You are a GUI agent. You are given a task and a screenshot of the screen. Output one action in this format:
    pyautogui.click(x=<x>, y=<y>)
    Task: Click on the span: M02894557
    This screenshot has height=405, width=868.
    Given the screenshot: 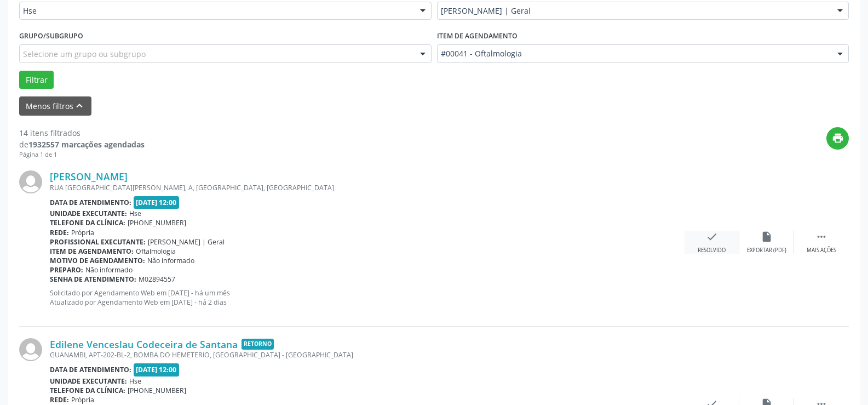 What is the action you would take?
    pyautogui.click(x=157, y=278)
    